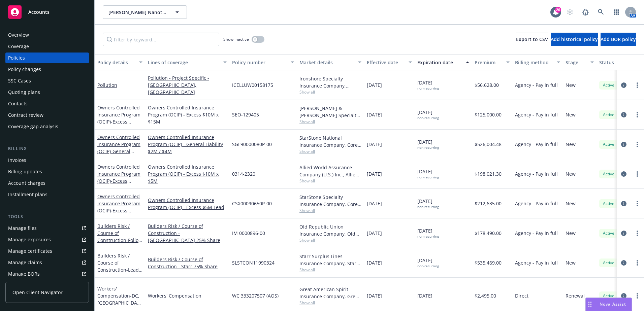 Image resolution: width=644 pixels, height=311 pixels. I want to click on div: Contacts, so click(18, 104).